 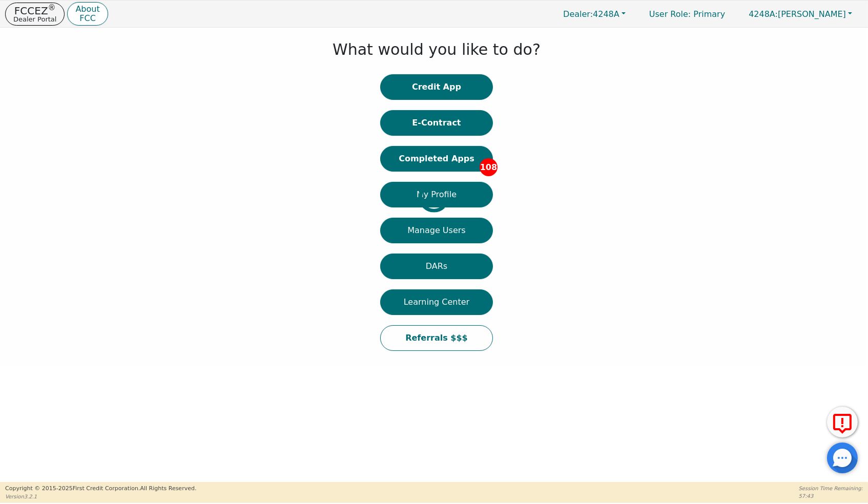 I want to click on span: All Rights Reserved., so click(x=168, y=488).